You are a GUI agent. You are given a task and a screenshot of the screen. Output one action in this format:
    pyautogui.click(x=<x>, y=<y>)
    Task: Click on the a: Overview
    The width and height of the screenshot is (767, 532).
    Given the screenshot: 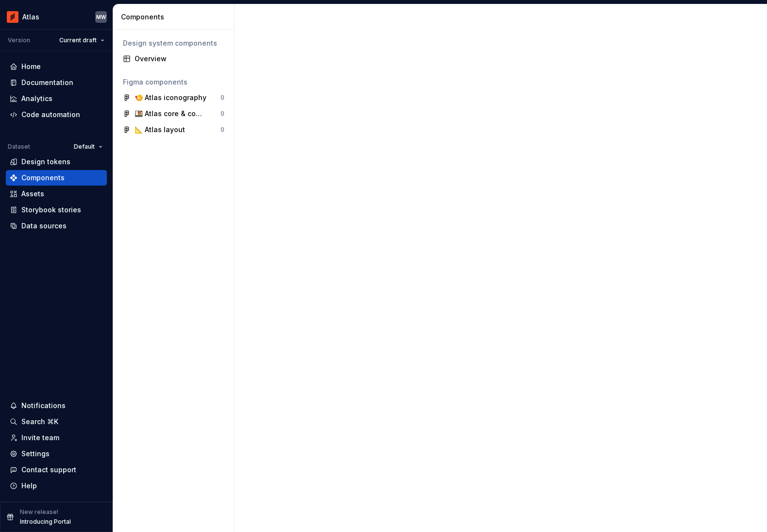 What is the action you would take?
    pyautogui.click(x=173, y=59)
    